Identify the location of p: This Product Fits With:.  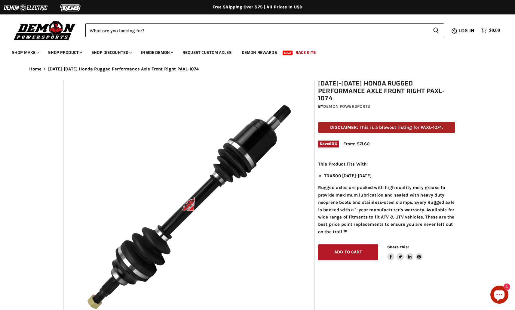
(387, 164).